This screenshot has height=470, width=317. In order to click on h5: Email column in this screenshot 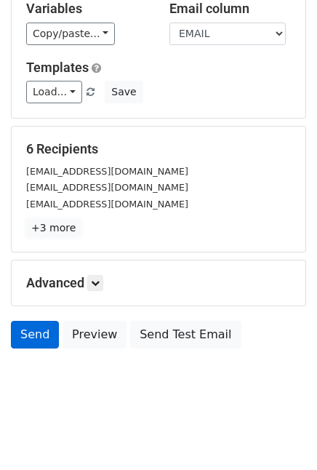, I will do `click(230, 9)`.